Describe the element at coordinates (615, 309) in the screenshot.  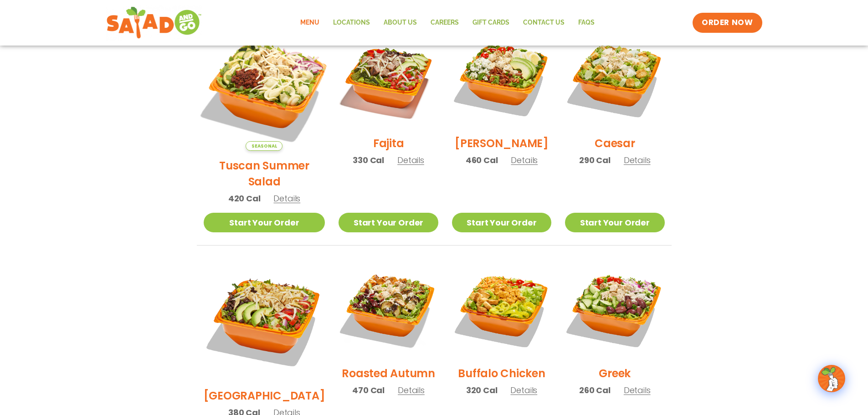
I see `img: Product photo for Greek Salad` at that location.